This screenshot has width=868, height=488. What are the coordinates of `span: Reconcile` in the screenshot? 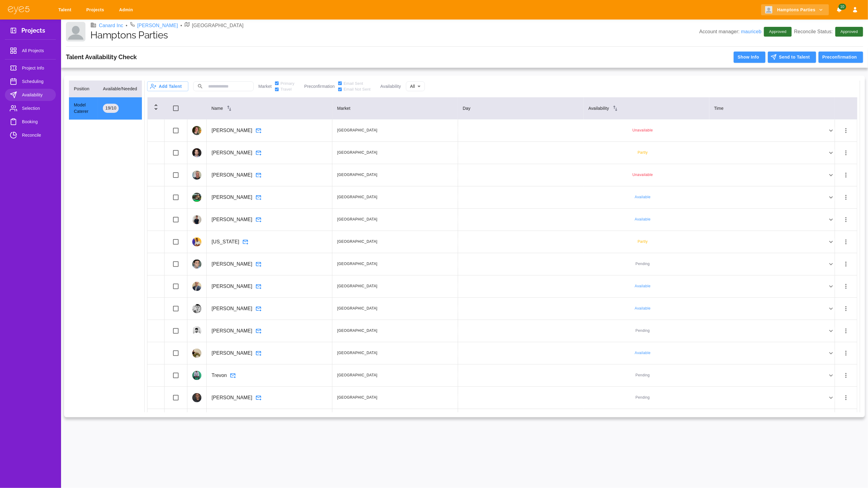 It's located at (36, 135).